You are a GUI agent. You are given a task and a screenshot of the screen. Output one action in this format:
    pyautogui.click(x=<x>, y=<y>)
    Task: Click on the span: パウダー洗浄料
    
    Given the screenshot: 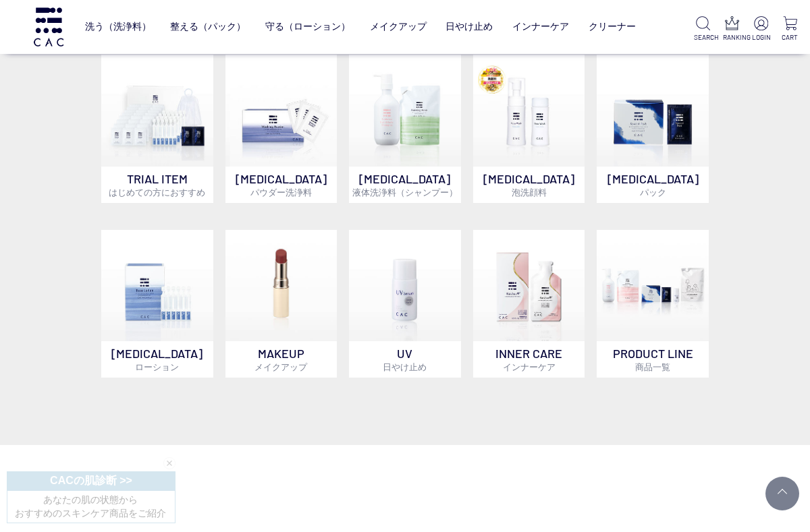 What is the action you would take?
    pyautogui.click(x=281, y=192)
    